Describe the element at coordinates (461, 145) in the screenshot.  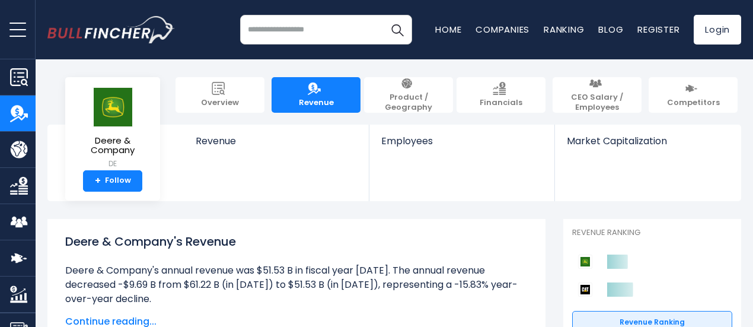
I see `a: Employees` at that location.